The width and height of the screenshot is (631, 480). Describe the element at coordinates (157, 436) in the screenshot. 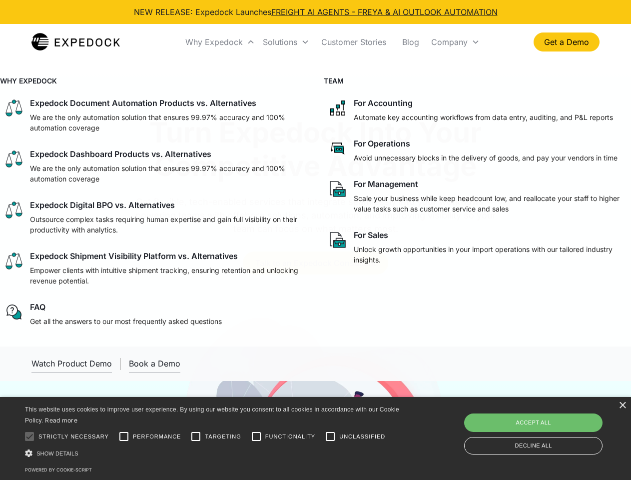

I see `span: Performance` at that location.